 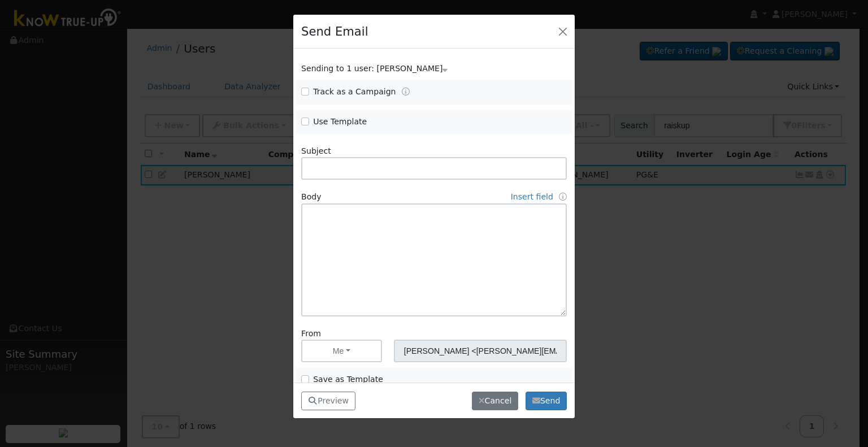 What do you see at coordinates (305, 379) in the screenshot?
I see `input: Save as Template` at bounding box center [305, 379].